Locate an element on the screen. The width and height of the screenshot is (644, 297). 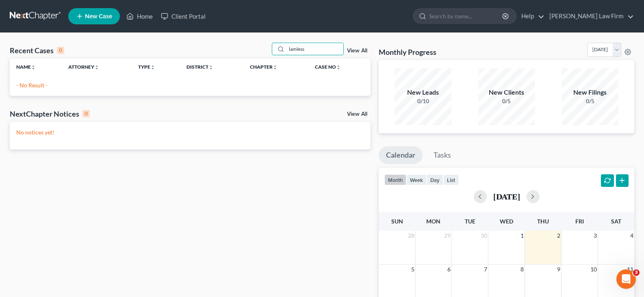
div: New Leads is located at coordinates (423, 92).